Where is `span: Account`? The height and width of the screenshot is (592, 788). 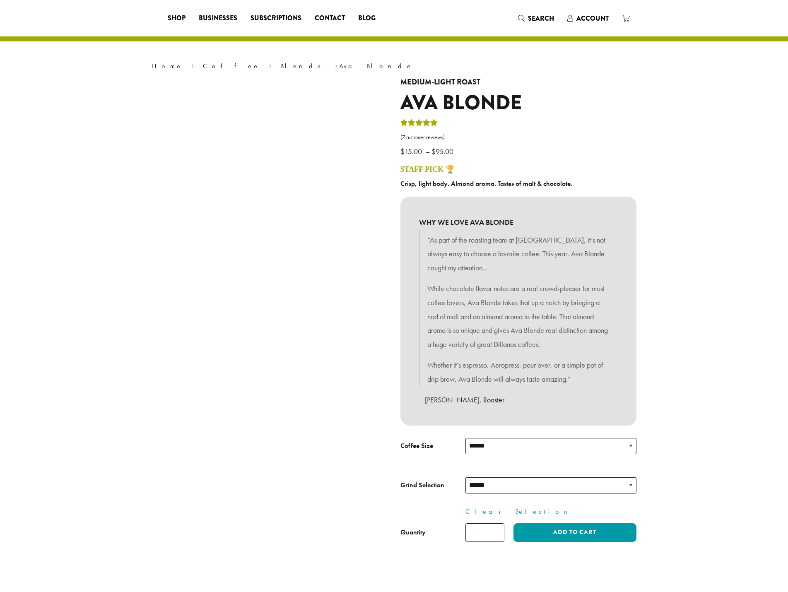 span: Account is located at coordinates (592, 18).